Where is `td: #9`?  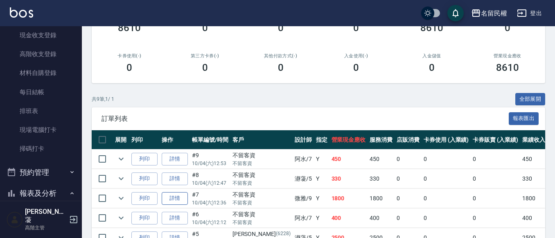 td: #9 is located at coordinates (210, 159).